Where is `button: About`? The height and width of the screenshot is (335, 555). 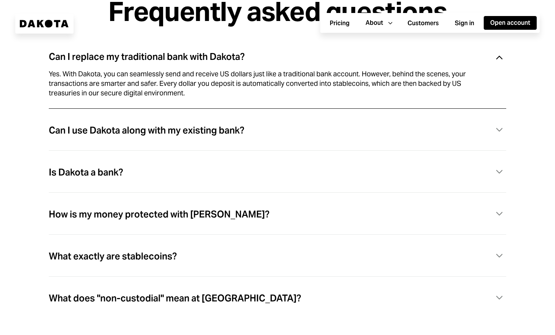 button: About is located at coordinates (379, 23).